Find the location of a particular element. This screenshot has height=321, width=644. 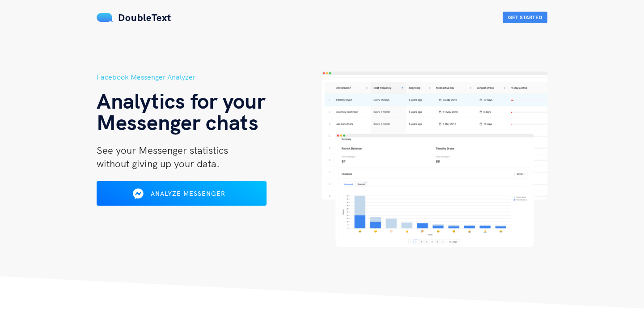

span: Analyze Messenger is located at coordinates (188, 194).